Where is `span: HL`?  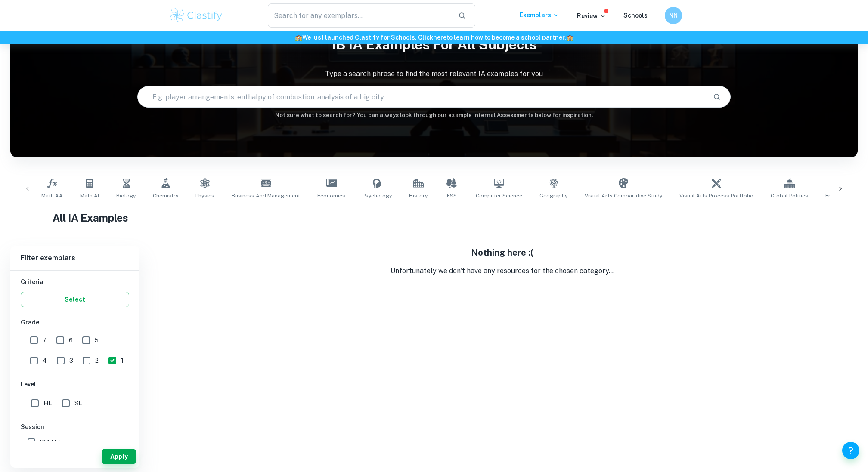 span: HL is located at coordinates (48, 404).